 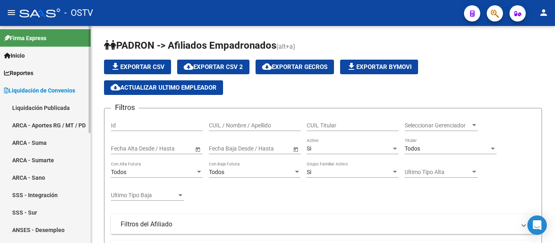 I want to click on span: Inicio, so click(x=14, y=56).